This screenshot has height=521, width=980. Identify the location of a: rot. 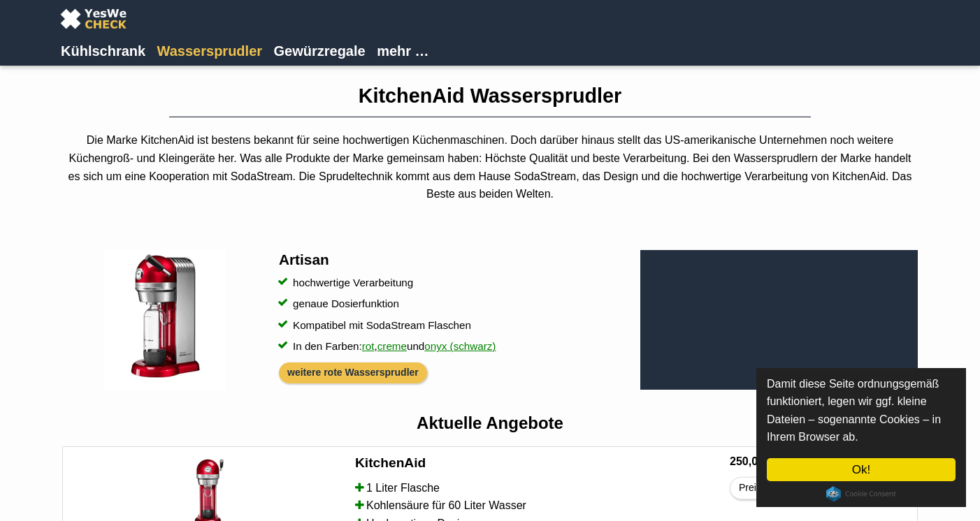
(369, 346).